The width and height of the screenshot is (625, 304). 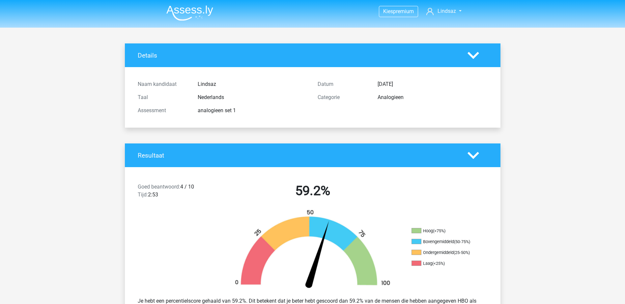 What do you see at coordinates (190, 13) in the screenshot?
I see `img: Assessly` at bounding box center [190, 13].